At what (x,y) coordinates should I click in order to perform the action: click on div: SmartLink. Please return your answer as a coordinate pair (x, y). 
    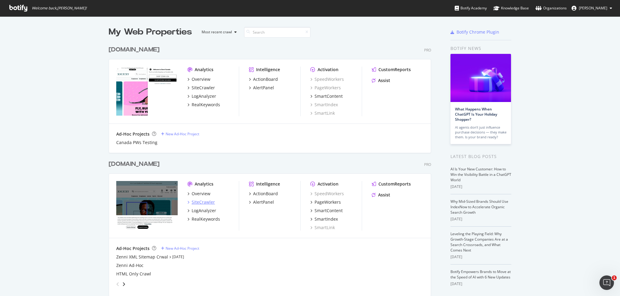
    Looking at the image, I should click on (322, 113).